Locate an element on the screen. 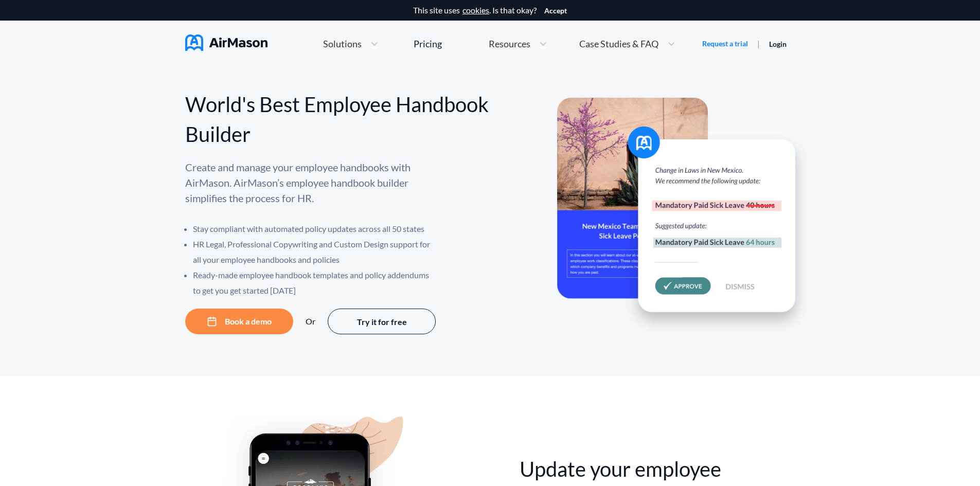  div: Or is located at coordinates (311, 322).